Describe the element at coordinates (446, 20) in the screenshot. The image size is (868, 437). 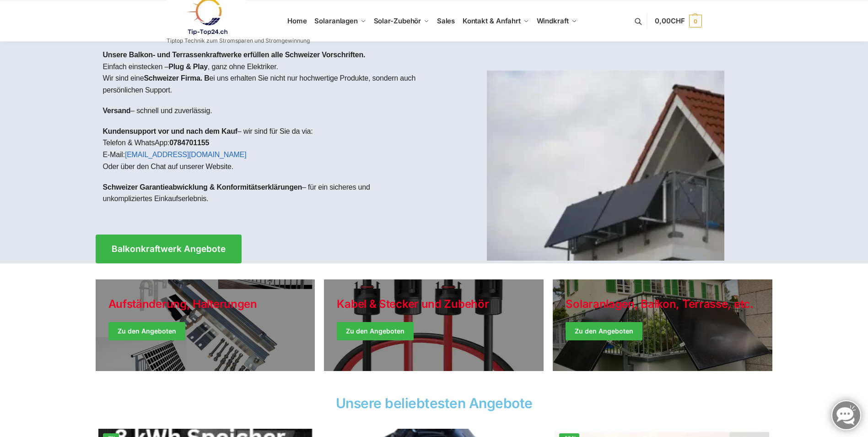
I see `span: Sales` at that location.